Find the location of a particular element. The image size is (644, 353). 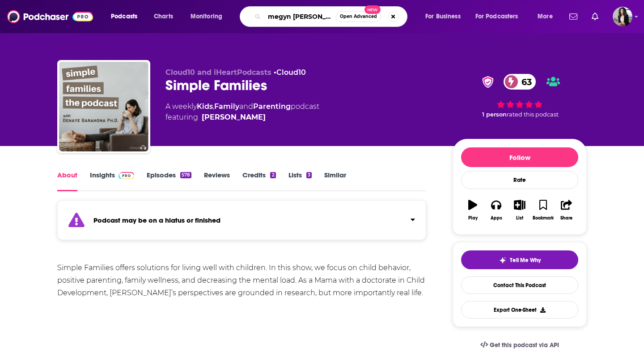

button: Export One-Sheet is located at coordinates (520, 309).